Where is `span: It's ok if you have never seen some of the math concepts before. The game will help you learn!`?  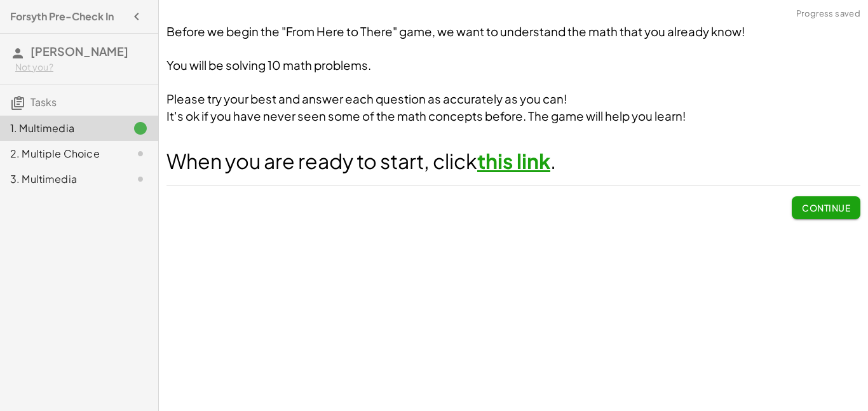 span: It's ok if you have never seen some of the math concepts before. The game will help you learn! is located at coordinates (425, 115).